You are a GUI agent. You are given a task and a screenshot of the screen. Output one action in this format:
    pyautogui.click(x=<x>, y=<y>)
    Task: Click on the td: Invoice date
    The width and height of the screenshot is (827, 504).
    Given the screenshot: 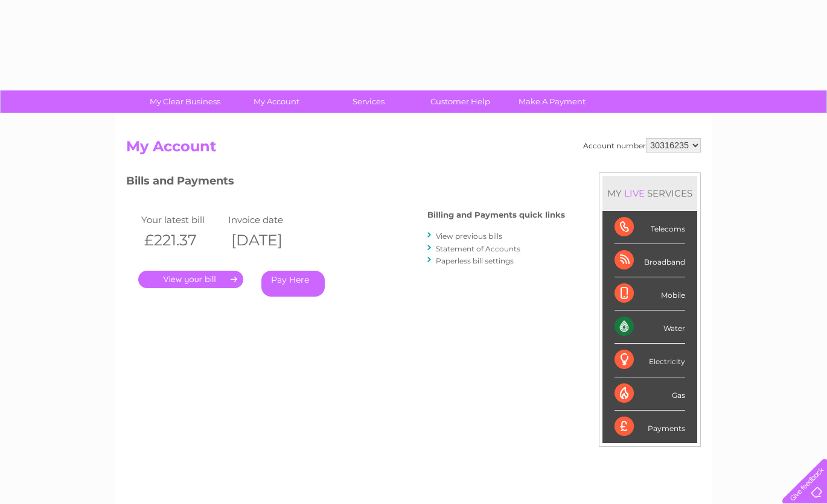 What is the action you would take?
    pyautogui.click(x=269, y=220)
    